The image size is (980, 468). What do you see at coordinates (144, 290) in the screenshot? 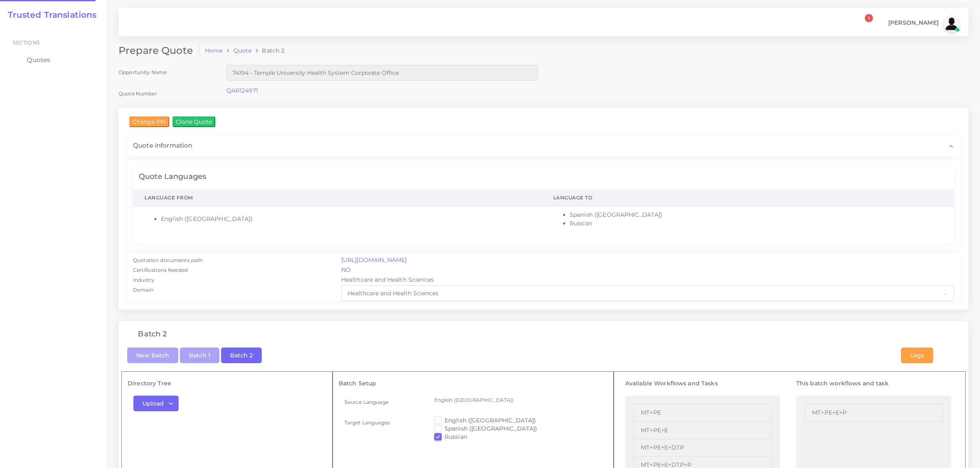
I see `label: Domain` at bounding box center [144, 290].